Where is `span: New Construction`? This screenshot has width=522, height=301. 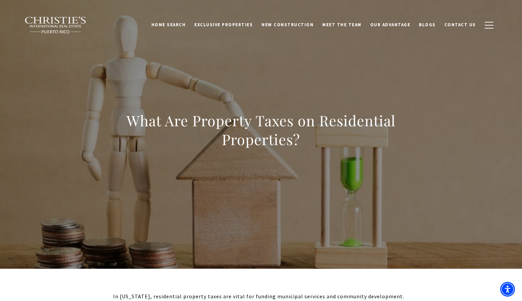 span: New Construction is located at coordinates (287, 25).